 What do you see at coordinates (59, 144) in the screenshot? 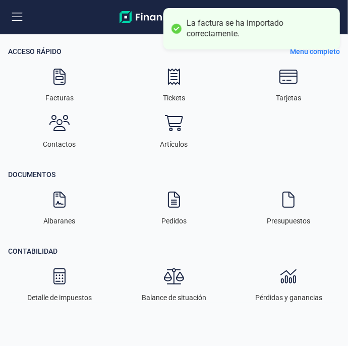
I see `span: Contactos` at bounding box center [59, 144].